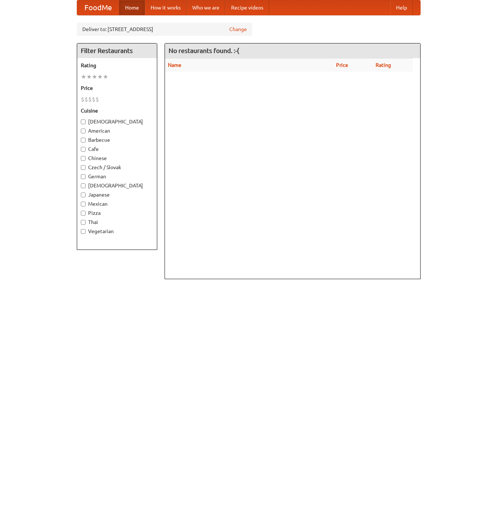 This screenshot has width=497, height=517. What do you see at coordinates (83, 204) in the screenshot?
I see `input: Mexican` at bounding box center [83, 204].